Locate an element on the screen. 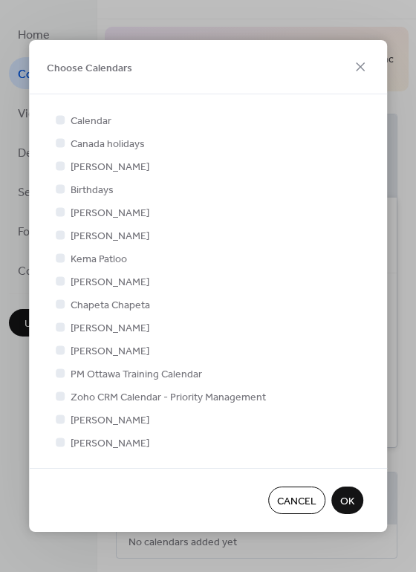  span: PM Ottawa Training Calendar is located at coordinates (136, 374).